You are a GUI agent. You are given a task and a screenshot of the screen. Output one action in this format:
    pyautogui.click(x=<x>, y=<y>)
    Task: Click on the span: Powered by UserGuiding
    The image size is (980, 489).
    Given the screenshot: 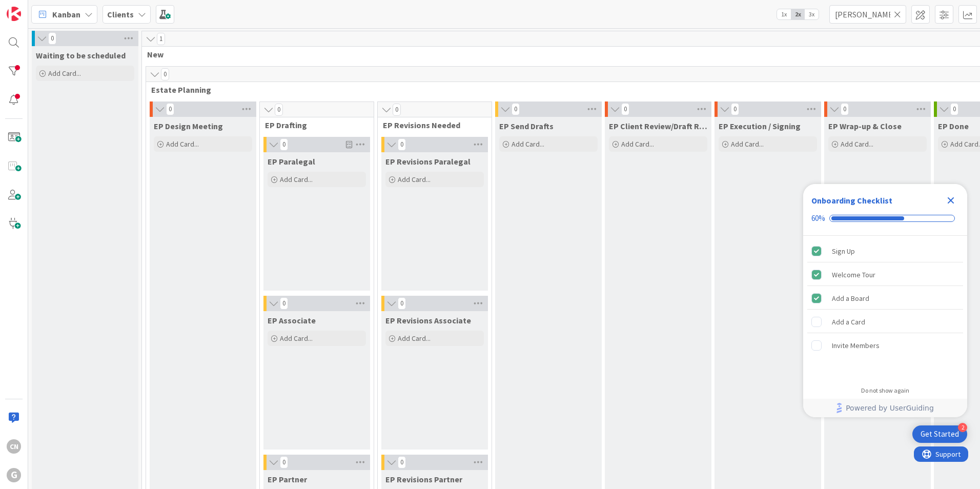 What is the action you would take?
    pyautogui.click(x=890, y=408)
    